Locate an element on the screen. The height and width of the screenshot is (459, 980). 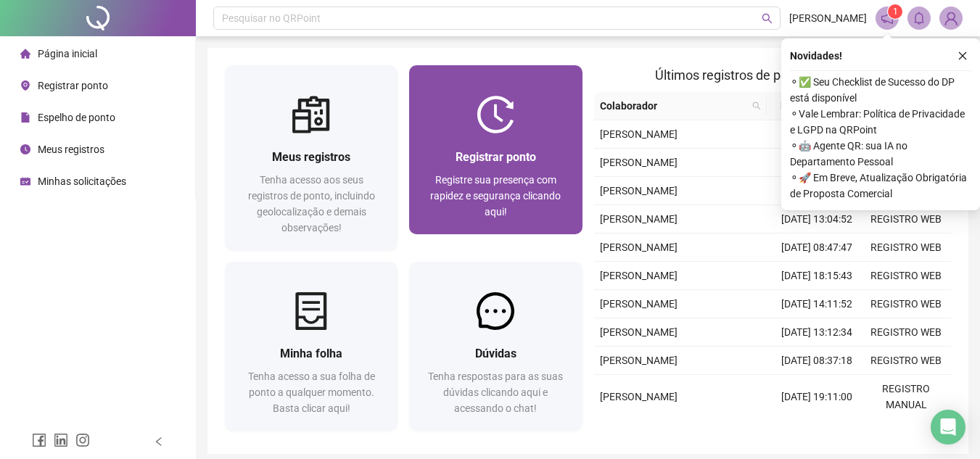
a: Minha folhaTenha acesso a sua folha de ponto a qualquer momento. Basta clicar aqui! is located at coordinates (311, 346).